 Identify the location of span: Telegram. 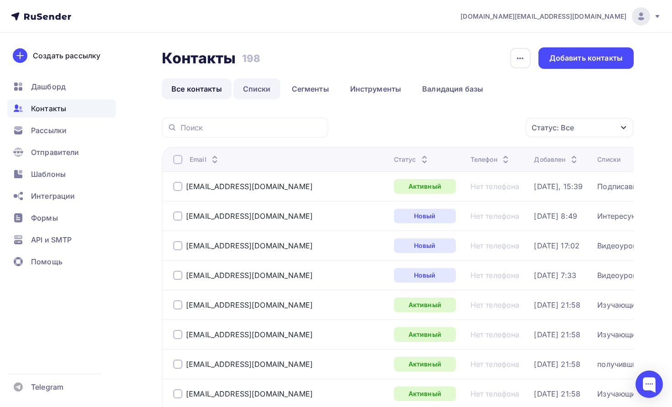
(47, 387).